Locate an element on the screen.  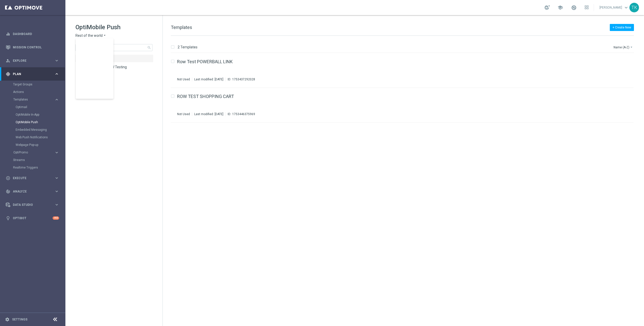
div: equalizer Dashboard is located at coordinates (33, 34).